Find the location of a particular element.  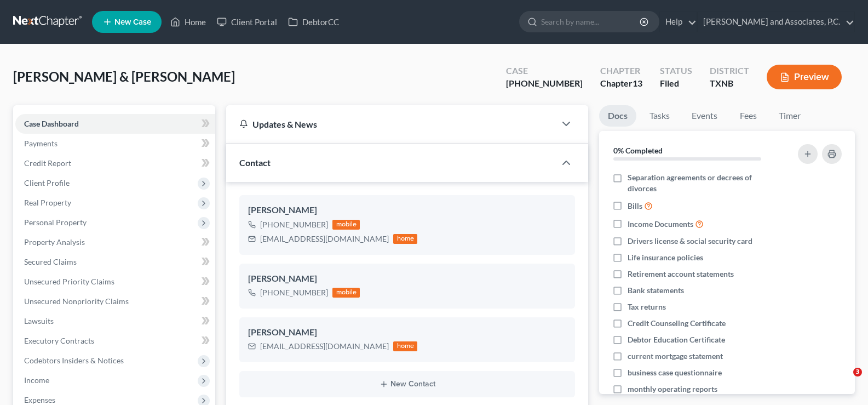

span: Income Documents is located at coordinates (661, 224).